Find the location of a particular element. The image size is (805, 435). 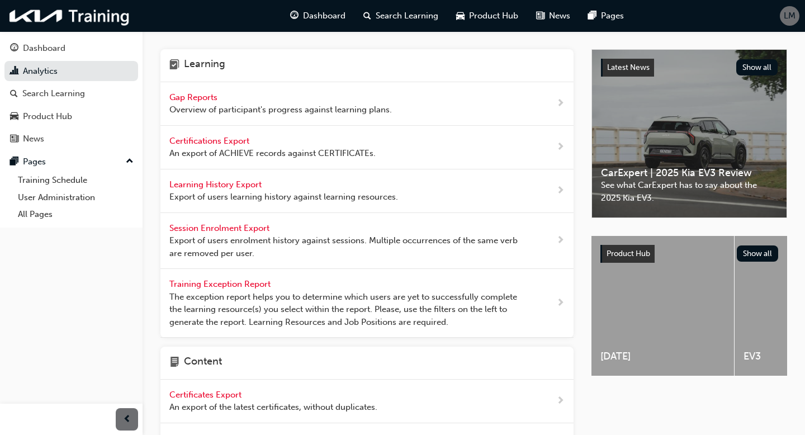

span: Session Enrolment Export is located at coordinates (220, 228).